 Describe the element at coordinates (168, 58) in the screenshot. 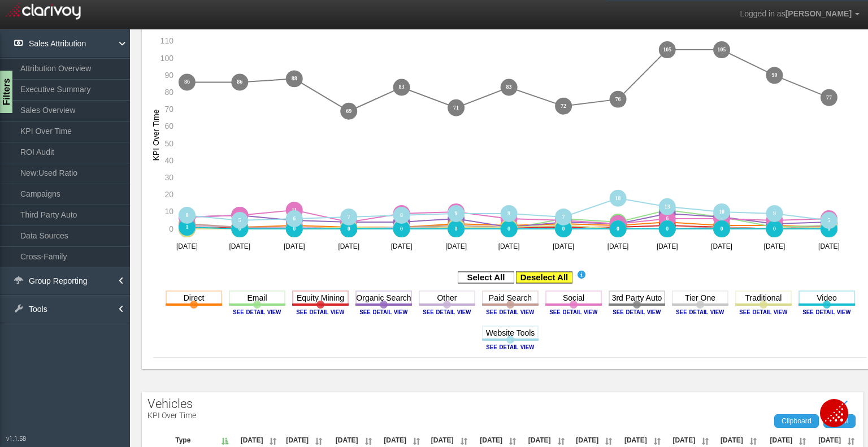

I see `text: 100` at that location.